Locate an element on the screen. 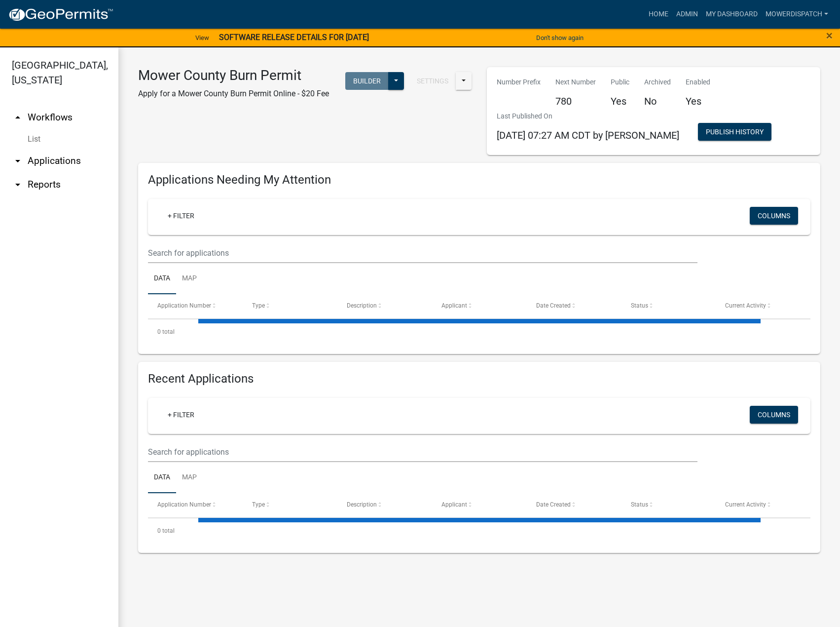 The image size is (840, 627). button: Publish History is located at coordinates (735, 132).